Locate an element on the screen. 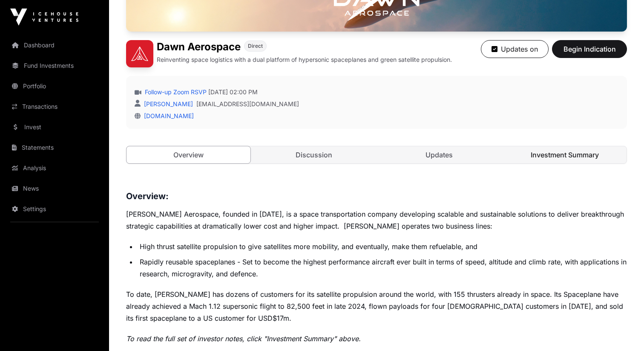 The image size is (644, 351). span: Begin Indication is located at coordinates (590, 49).